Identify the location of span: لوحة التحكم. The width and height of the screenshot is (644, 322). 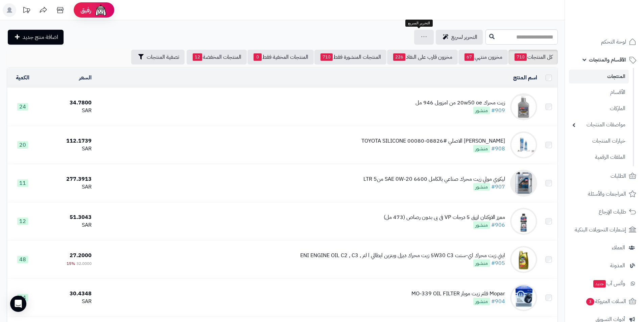
(614, 41).